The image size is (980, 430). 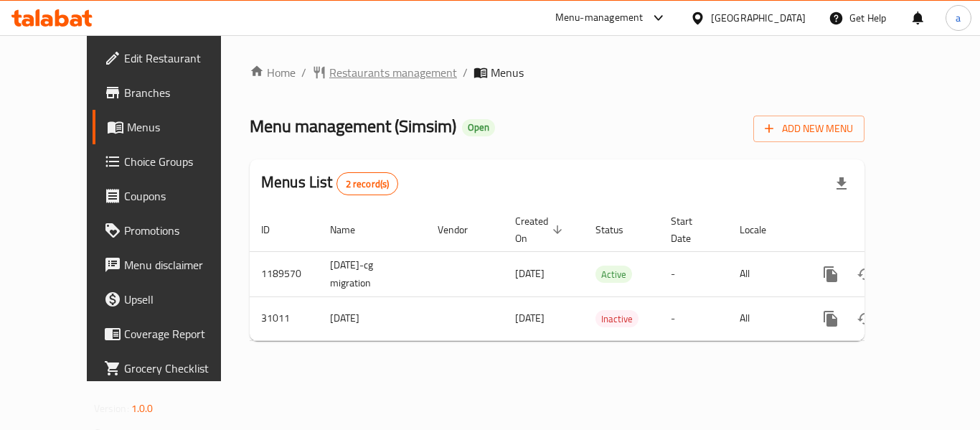 What do you see at coordinates (181, 368) in the screenshot?
I see `span: Grocery Checklist` at bounding box center [181, 368].